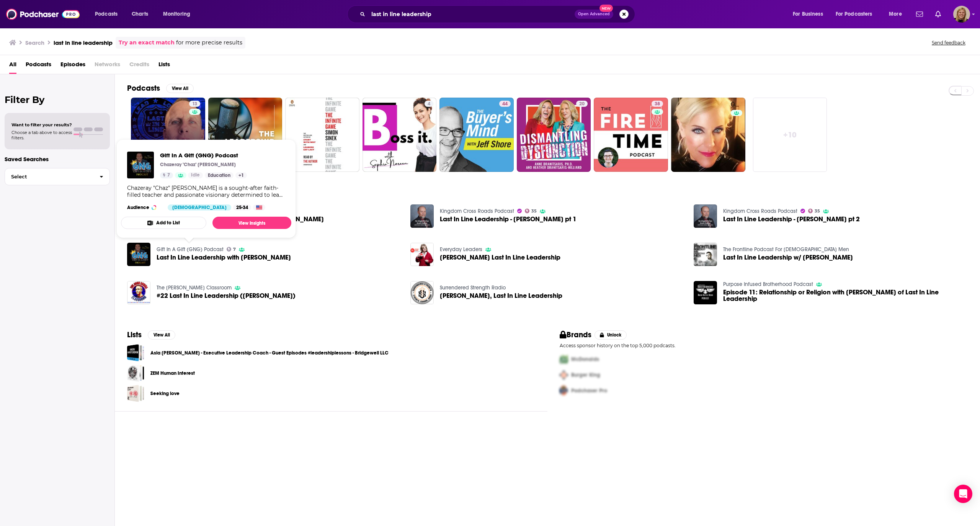 The height and width of the screenshot is (526, 980). What do you see at coordinates (145, 208) in the screenshot?
I see `h3: Audience` at bounding box center [145, 208].